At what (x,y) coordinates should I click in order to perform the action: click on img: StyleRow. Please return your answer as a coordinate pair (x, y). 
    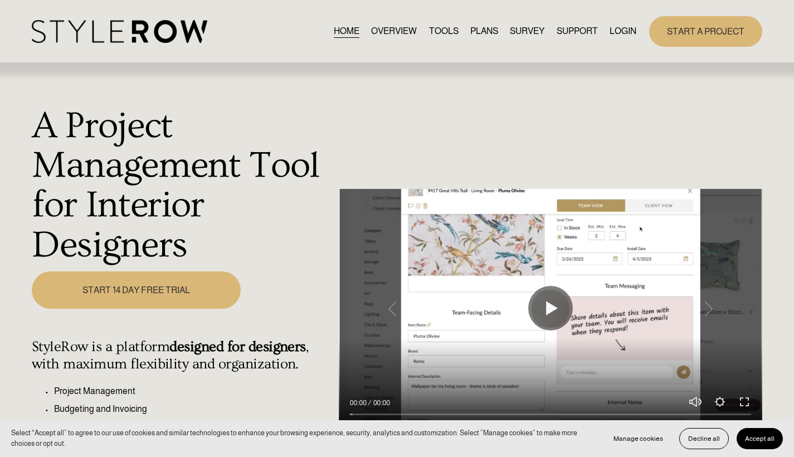
    Looking at the image, I should click on (119, 31).